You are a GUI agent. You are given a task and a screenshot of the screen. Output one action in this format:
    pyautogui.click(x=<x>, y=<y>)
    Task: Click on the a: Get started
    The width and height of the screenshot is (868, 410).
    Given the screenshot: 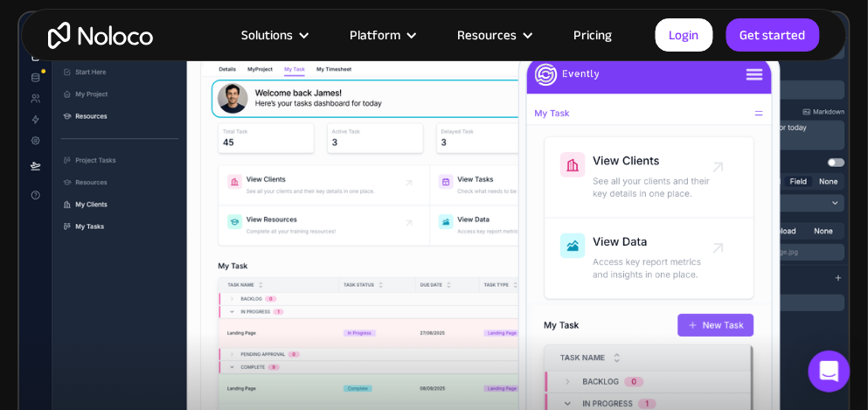 What is the action you would take?
    pyautogui.click(x=773, y=35)
    